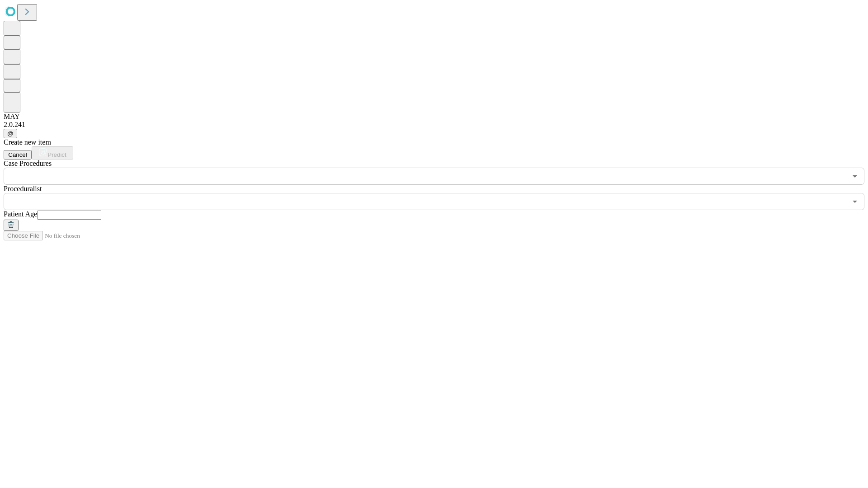 The image size is (868, 488). What do you see at coordinates (17, 155) in the screenshot?
I see `span: Cancel` at bounding box center [17, 155].